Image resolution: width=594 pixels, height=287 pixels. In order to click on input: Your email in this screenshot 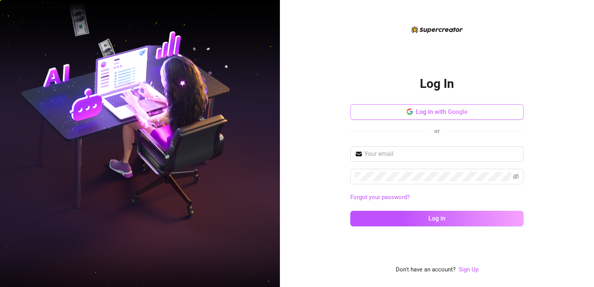, I will do `click(441, 154)`.